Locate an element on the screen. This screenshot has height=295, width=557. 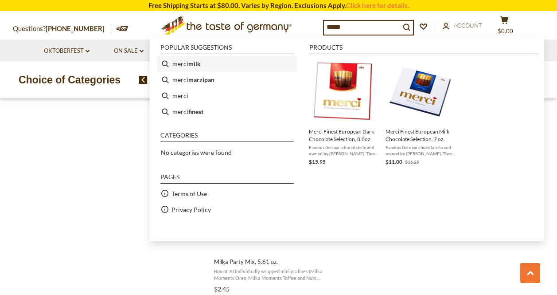
a: Privacy Policy is located at coordinates (191, 209).